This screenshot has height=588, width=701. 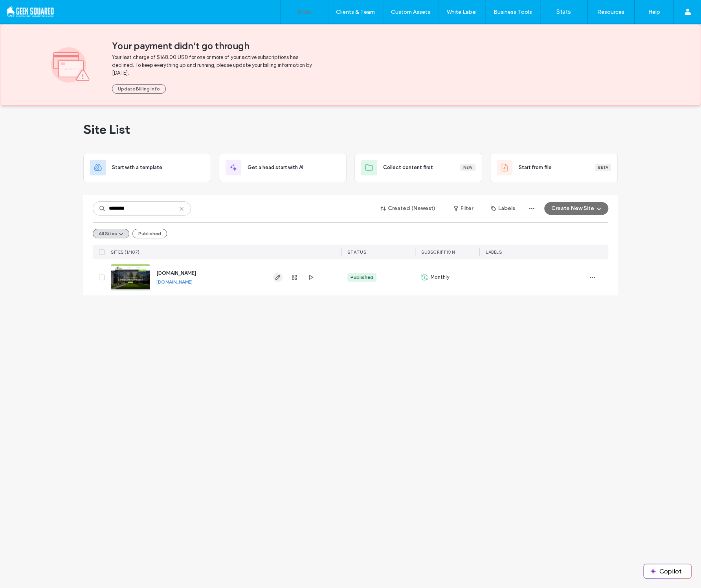 What do you see at coordinates (139, 89) in the screenshot?
I see `button: Update Billing Info` at bounding box center [139, 89].